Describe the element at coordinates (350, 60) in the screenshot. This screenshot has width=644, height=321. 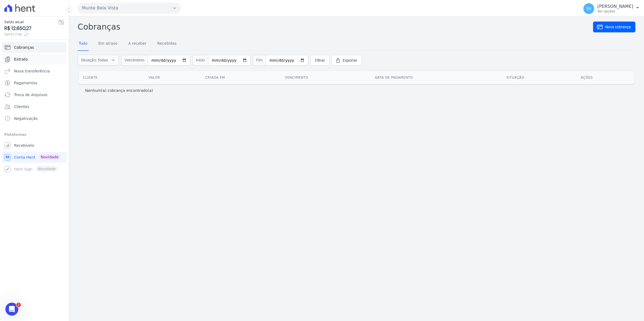
I see `span: Exportar` at that location.